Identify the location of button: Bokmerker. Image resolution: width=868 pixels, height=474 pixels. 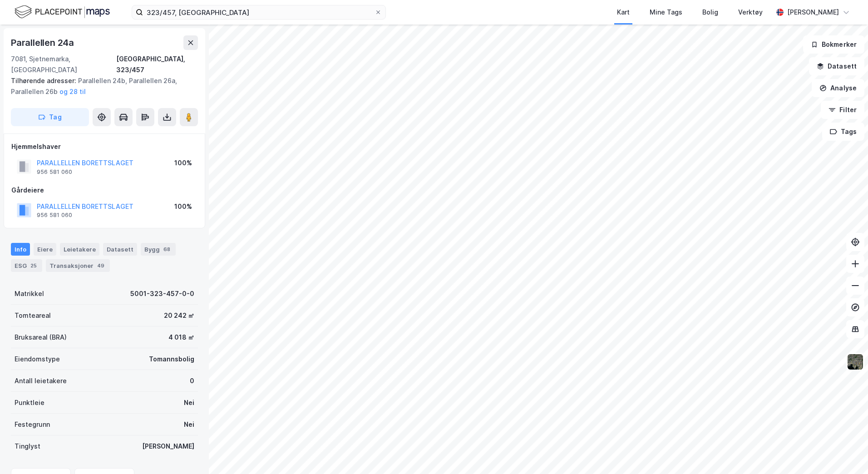
(834, 44).